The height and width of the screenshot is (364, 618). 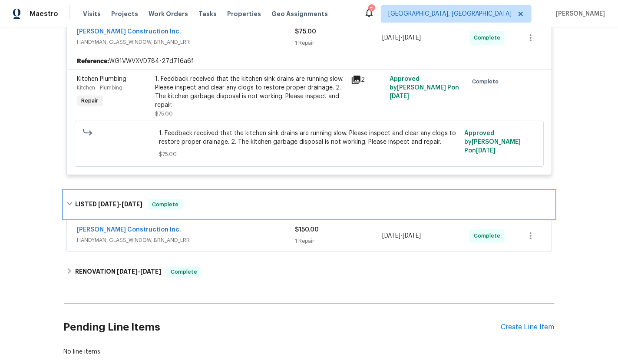 I want to click on div: 1. Feedback received that the kitchen sink drains are running slow. Please inspect and clear any ..., so click(x=250, y=92).